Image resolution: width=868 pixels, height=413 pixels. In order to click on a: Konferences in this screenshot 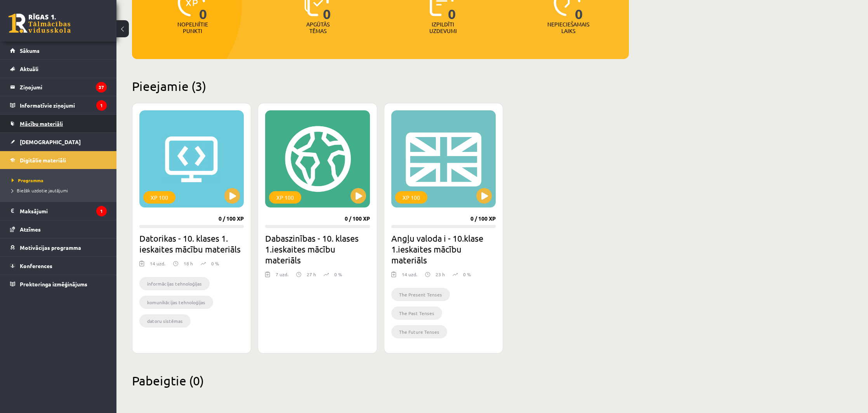, I will do `click(58, 266)`.